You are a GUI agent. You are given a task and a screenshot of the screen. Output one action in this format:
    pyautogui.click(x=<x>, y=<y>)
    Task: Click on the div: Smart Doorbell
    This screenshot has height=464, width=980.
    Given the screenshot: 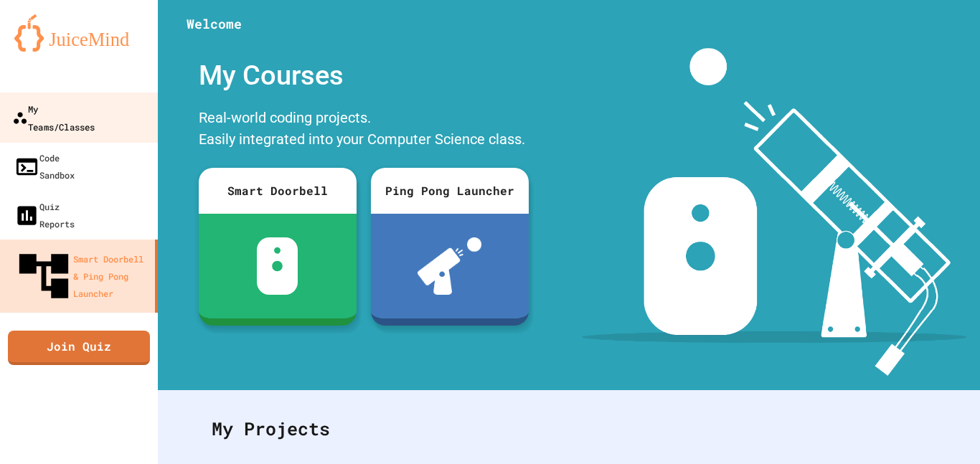 What is the action you would take?
    pyautogui.click(x=277, y=190)
    